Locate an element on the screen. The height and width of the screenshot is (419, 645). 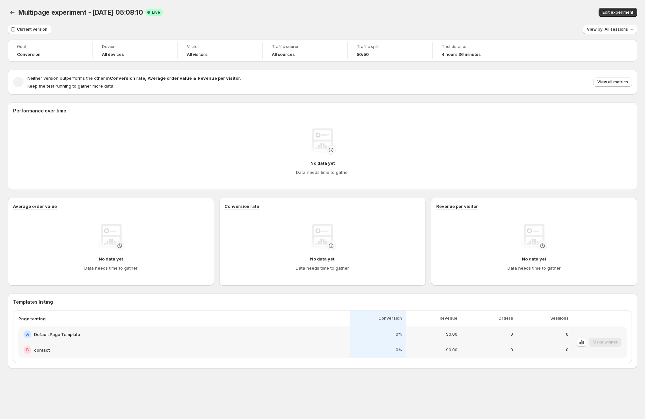
span: Conversion is located at coordinates (29, 55).